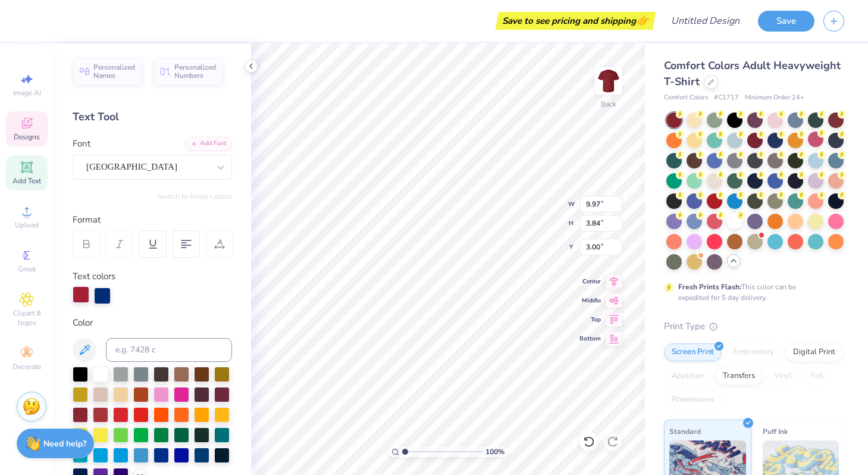  What do you see at coordinates (590, 319) in the screenshot?
I see `span: Top` at bounding box center [590, 319].